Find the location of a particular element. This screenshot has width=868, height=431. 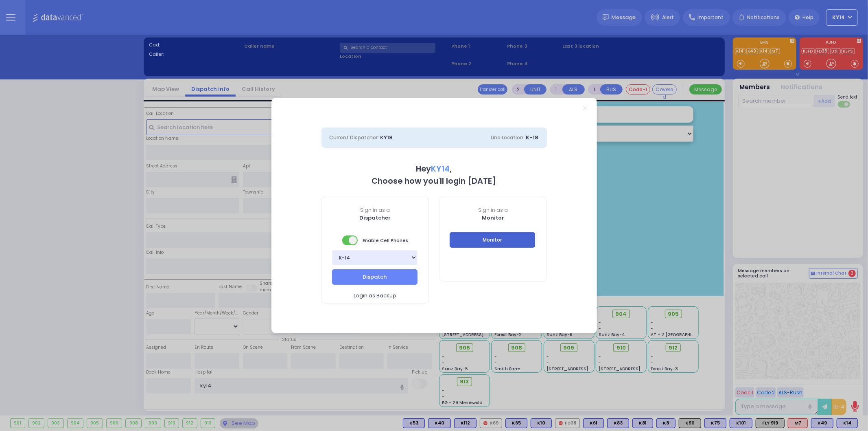

span: Login as Backup is located at coordinates (375, 296).